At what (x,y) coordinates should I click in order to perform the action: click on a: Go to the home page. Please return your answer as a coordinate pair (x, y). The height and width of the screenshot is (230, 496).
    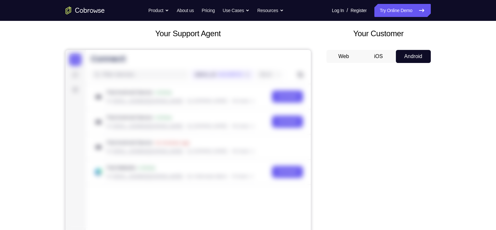
    Looking at the image, I should click on (85, 10).